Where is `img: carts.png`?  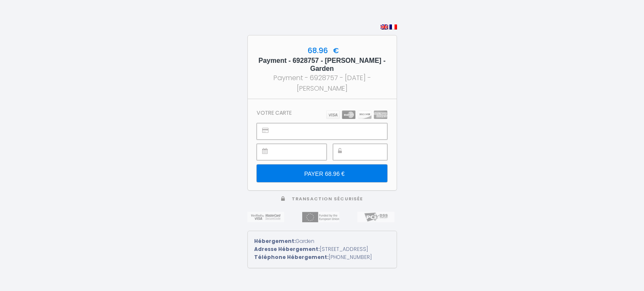
img: carts.png is located at coordinates (357, 115).